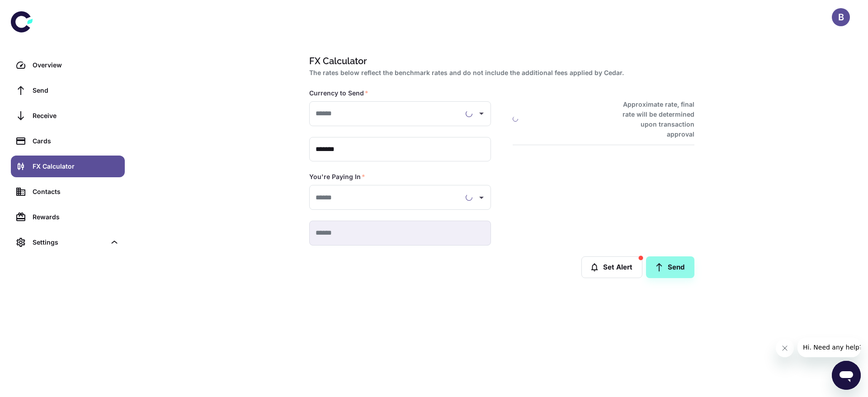 This screenshot has height=397, width=868. I want to click on button: B, so click(840, 17).